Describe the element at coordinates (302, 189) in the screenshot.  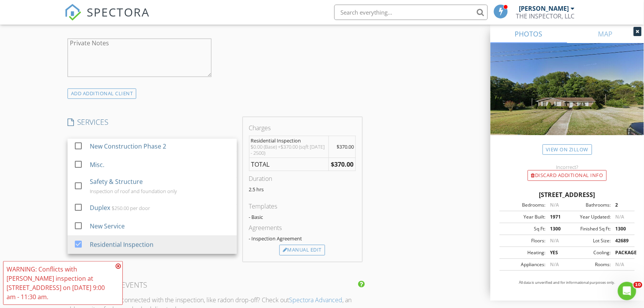
I see `p: 2.5 hrs` at that location.